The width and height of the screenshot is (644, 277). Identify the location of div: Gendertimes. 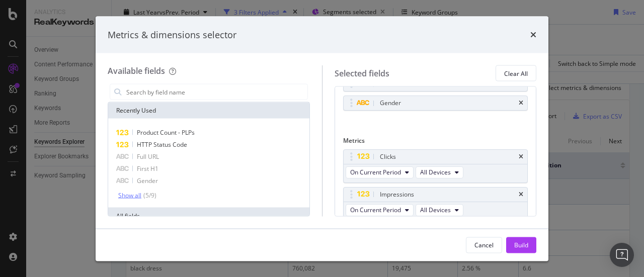
(436, 103).